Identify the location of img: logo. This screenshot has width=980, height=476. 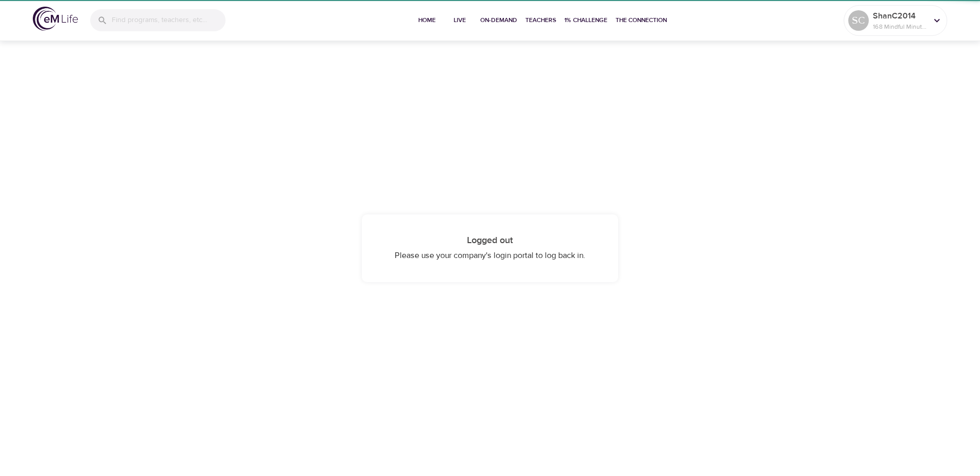
(55, 18).